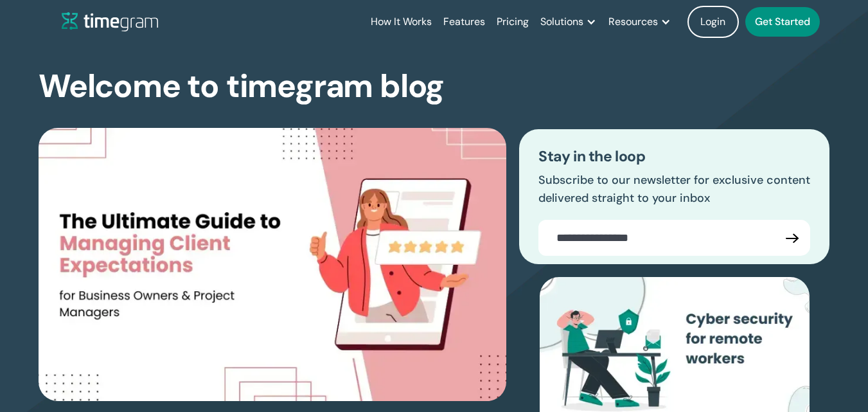  I want to click on div: Resources, so click(633, 22).